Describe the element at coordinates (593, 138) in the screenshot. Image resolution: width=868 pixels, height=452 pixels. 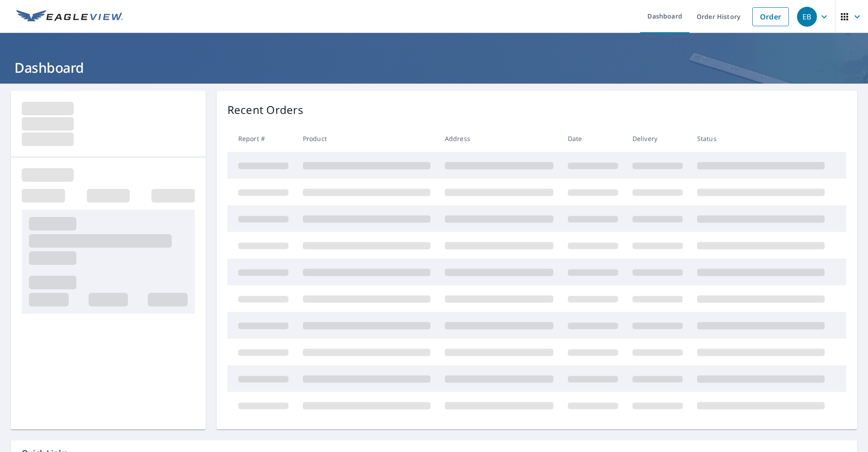
I see `th: Date` at that location.